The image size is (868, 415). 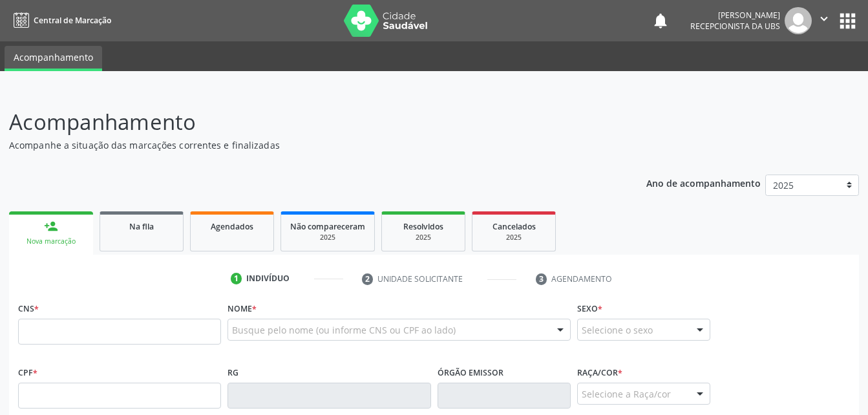 I want to click on div: 1, so click(x=236, y=279).